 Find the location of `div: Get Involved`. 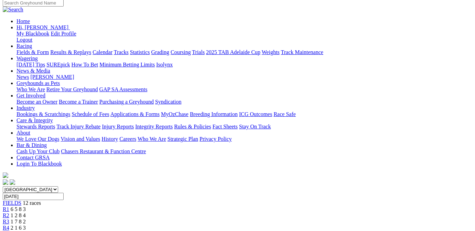

div: Get Involved is located at coordinates (244, 102).